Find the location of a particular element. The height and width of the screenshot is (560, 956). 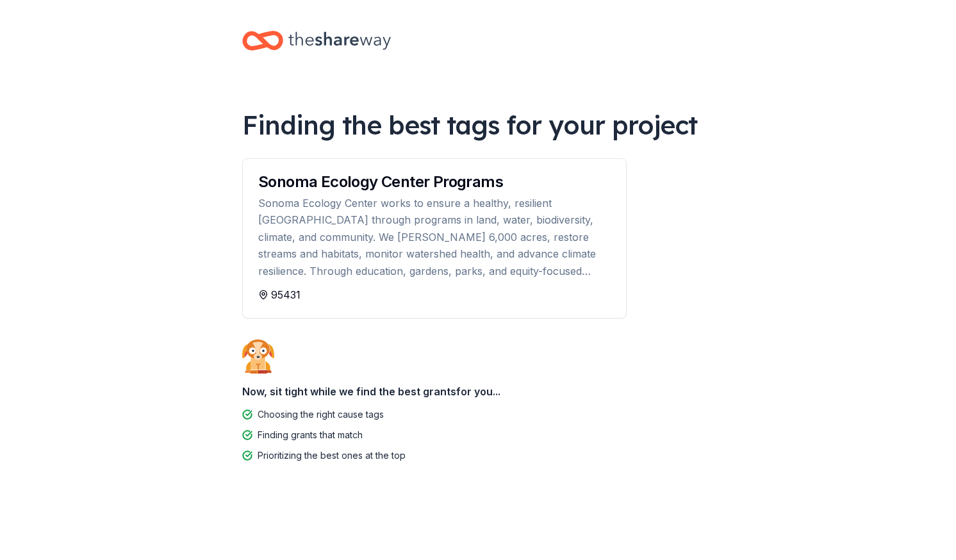

div: 95431 is located at coordinates (434, 295).